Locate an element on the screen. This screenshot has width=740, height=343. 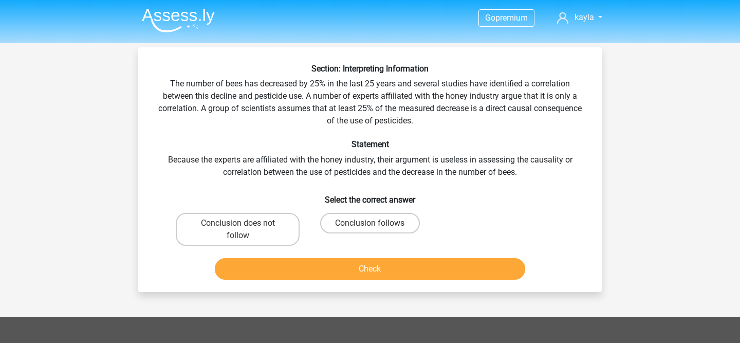
img: Assessly is located at coordinates (178, 20).